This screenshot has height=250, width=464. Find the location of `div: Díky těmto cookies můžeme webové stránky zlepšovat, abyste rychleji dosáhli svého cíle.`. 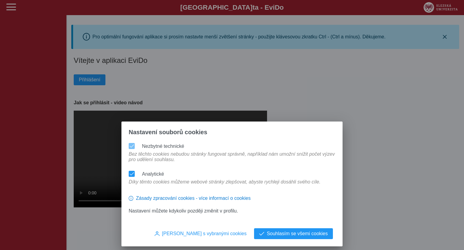

div: Díky těmto cookies můžeme webové stránky zlepšovat, abyste rychleji dosáhli svého cíle. is located at coordinates (225, 185).